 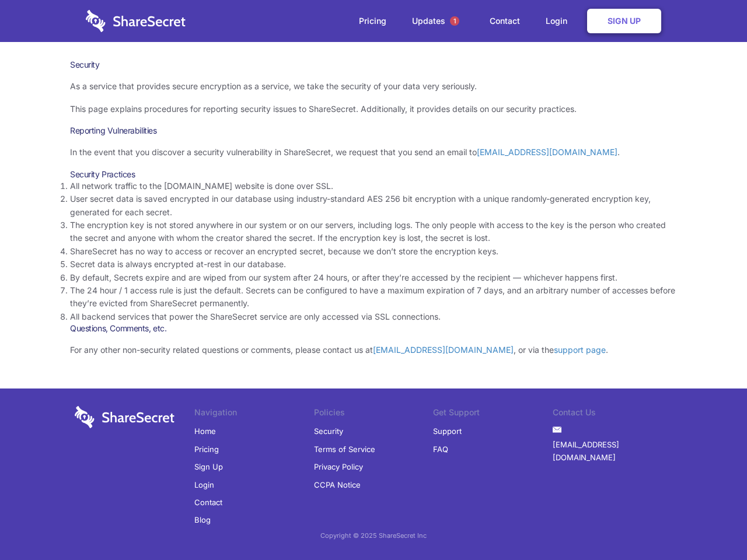 What do you see at coordinates (440, 449) in the screenshot?
I see `a: FAQ` at bounding box center [440, 449].